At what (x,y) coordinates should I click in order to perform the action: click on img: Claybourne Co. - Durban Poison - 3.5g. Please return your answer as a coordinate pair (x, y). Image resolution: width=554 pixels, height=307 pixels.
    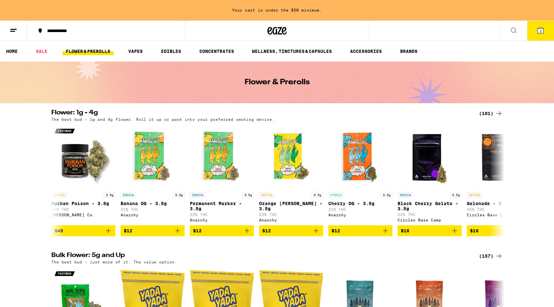
    Looking at the image, I should click on (83, 157).